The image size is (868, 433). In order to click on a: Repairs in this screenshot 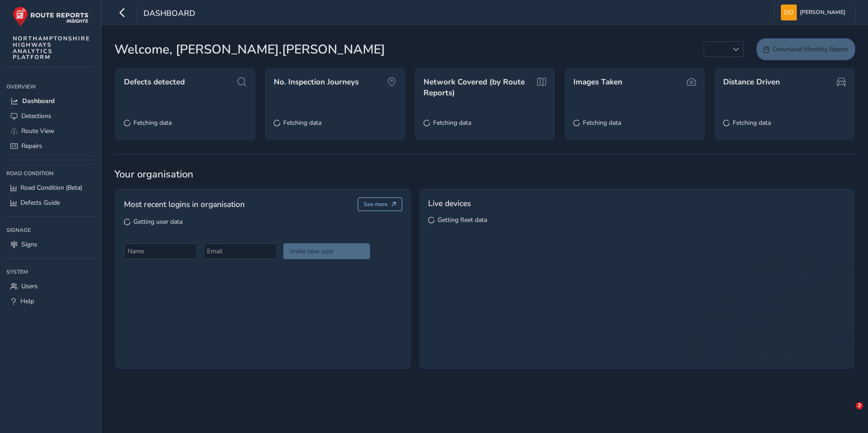, I will do `click(51, 146)`.